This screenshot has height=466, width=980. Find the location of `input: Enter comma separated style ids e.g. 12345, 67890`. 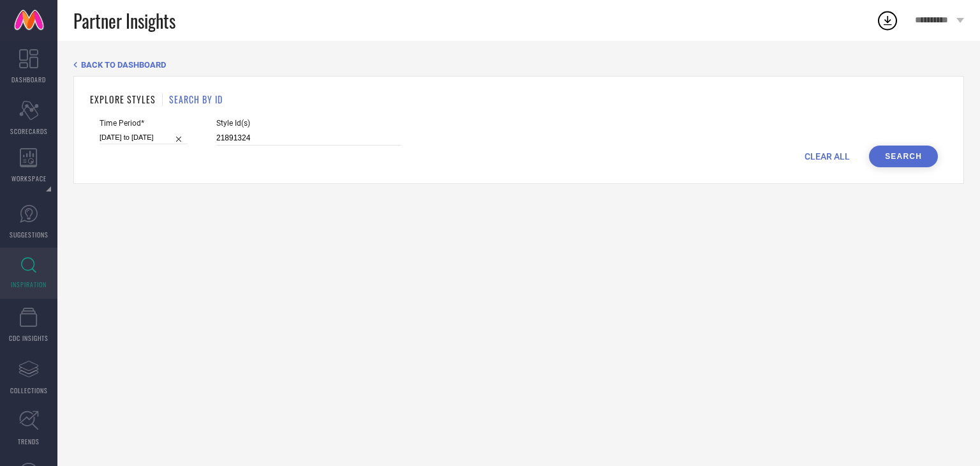

input: Enter comma separated style ids e.g. 12345, 67890 is located at coordinates (309, 138).